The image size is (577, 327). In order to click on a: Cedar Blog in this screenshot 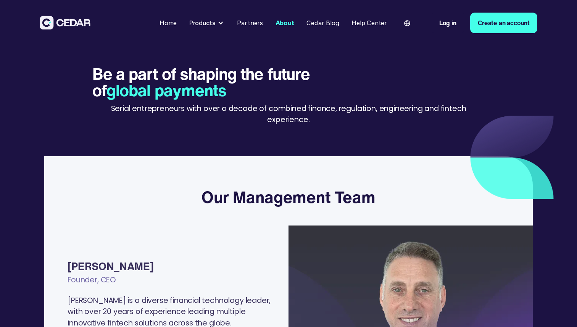, I will do `click(323, 23)`.